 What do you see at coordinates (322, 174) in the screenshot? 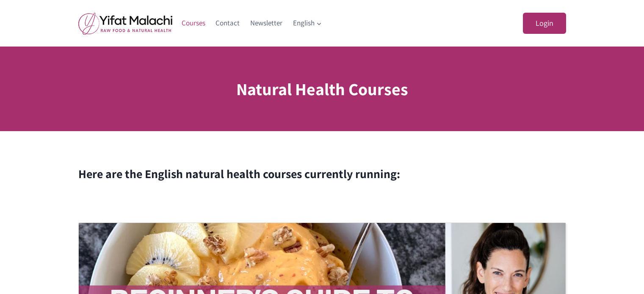
I see `h2: Here are the English natural health courses currently running:` at bounding box center [322, 174].